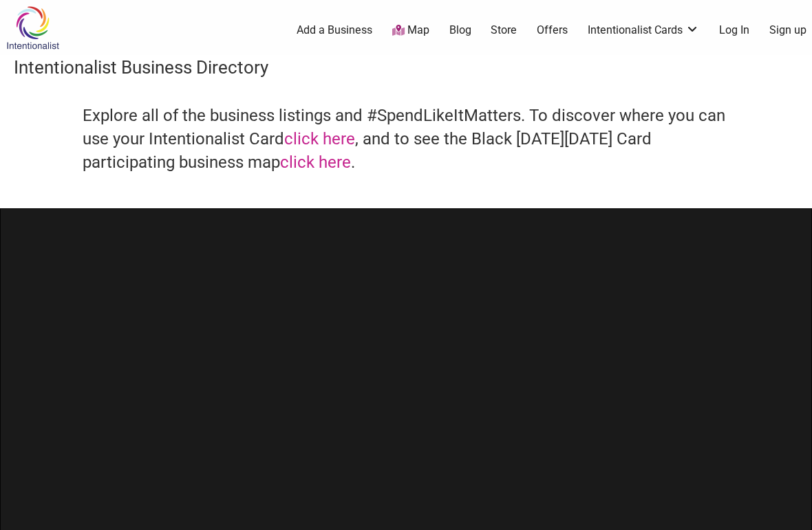 The image size is (812, 530). What do you see at coordinates (504, 30) in the screenshot?
I see `a: Store` at bounding box center [504, 30].